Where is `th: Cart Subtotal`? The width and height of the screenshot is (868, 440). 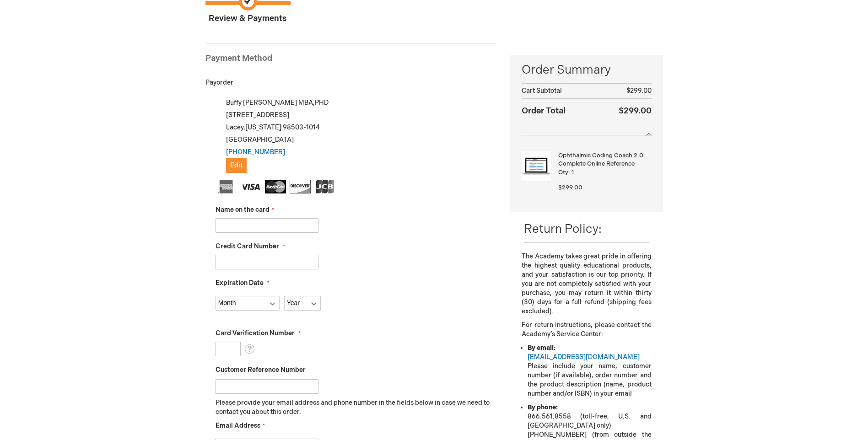 th: Cart Subtotal is located at coordinates (560, 91).